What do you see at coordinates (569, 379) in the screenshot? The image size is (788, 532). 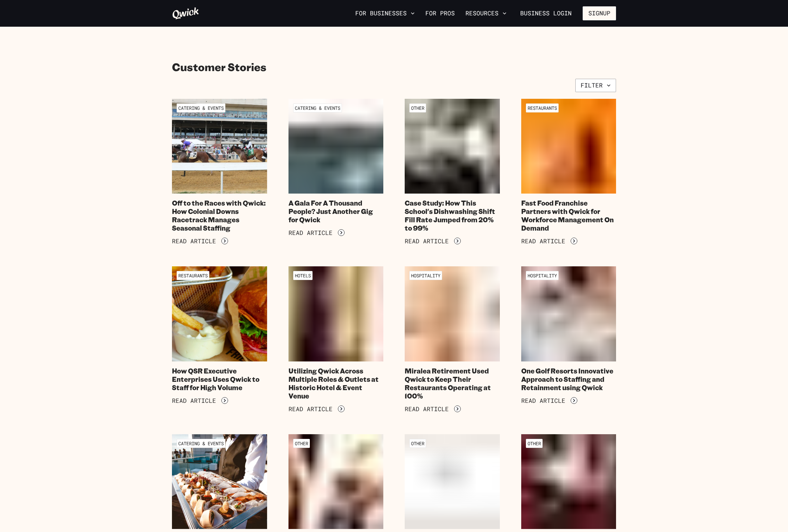 I see `h4: One Golf Resorts Innovative Approach to Staffing and Retainment using Qwick` at bounding box center [569, 379].